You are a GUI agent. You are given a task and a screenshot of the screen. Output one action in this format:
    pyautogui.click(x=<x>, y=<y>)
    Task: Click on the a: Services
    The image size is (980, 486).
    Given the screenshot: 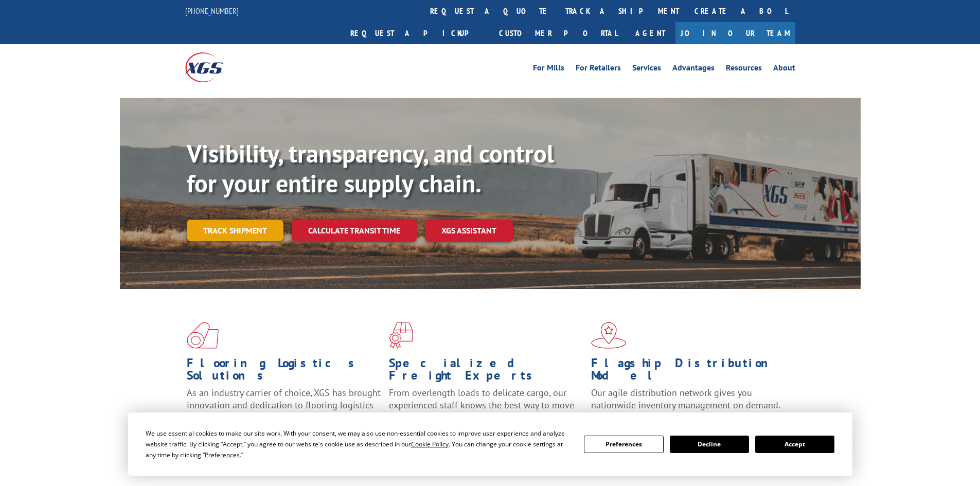 What is the action you would take?
    pyautogui.click(x=646, y=69)
    